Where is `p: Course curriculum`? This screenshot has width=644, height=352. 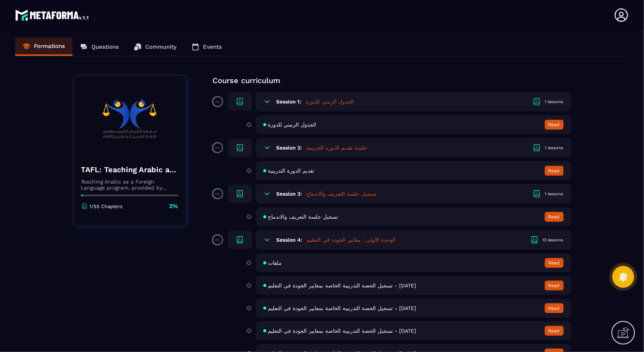
p: Course curriculum is located at coordinates (392, 81).